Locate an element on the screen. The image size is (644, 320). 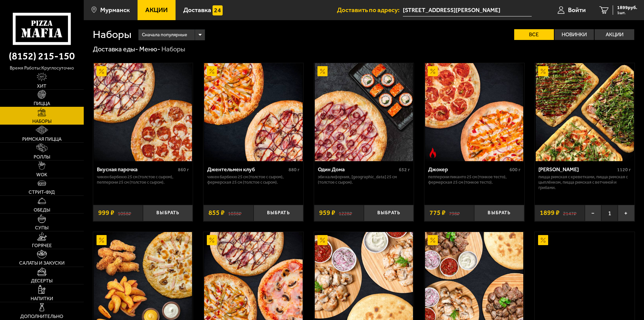
span: 860 г is located at coordinates (183, 170).